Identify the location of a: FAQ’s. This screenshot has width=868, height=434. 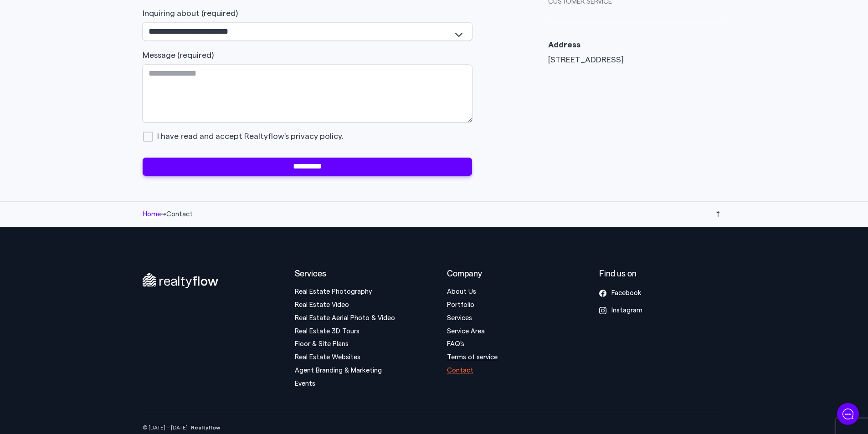
(455, 344).